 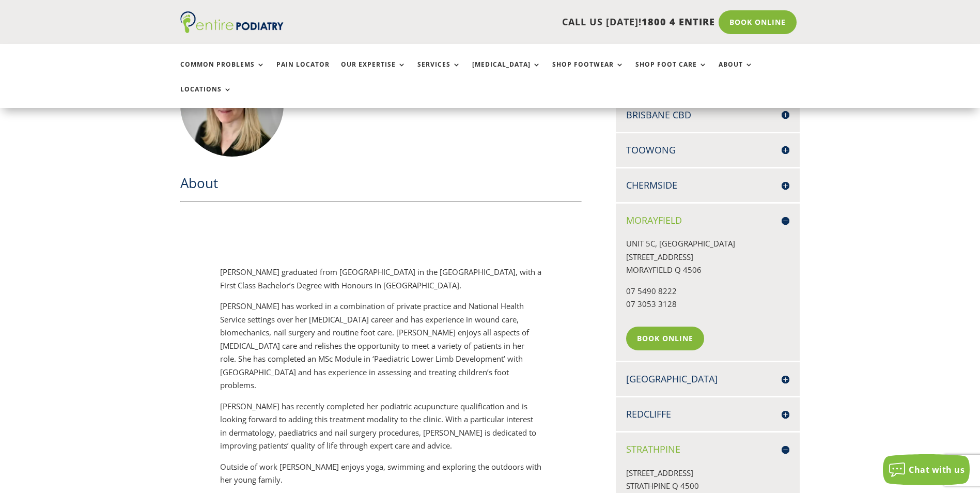 What do you see at coordinates (671, 72) in the screenshot?
I see `a: Shop Foot Care` at bounding box center [671, 72].